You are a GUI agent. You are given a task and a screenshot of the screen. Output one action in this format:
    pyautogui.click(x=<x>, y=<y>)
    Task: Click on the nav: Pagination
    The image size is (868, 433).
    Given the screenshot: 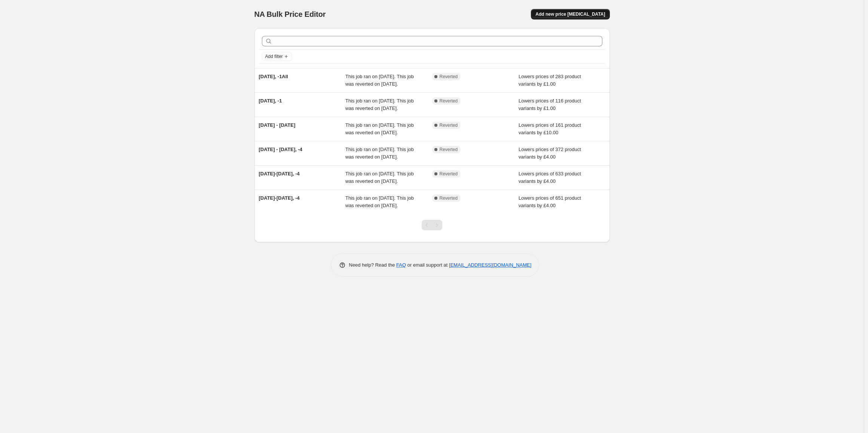 What is the action you would take?
    pyautogui.click(x=432, y=226)
    